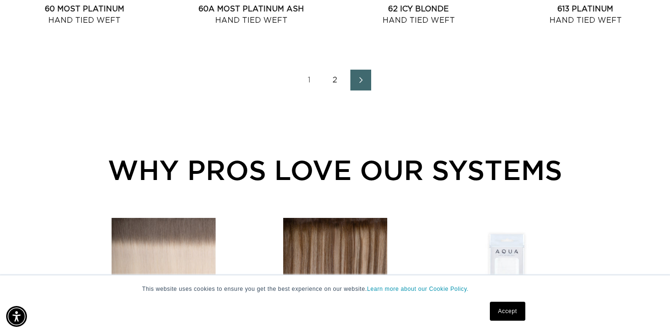 This screenshot has width=670, height=333. I want to click on a: Learn more about our Cookie Policy., so click(418, 289).